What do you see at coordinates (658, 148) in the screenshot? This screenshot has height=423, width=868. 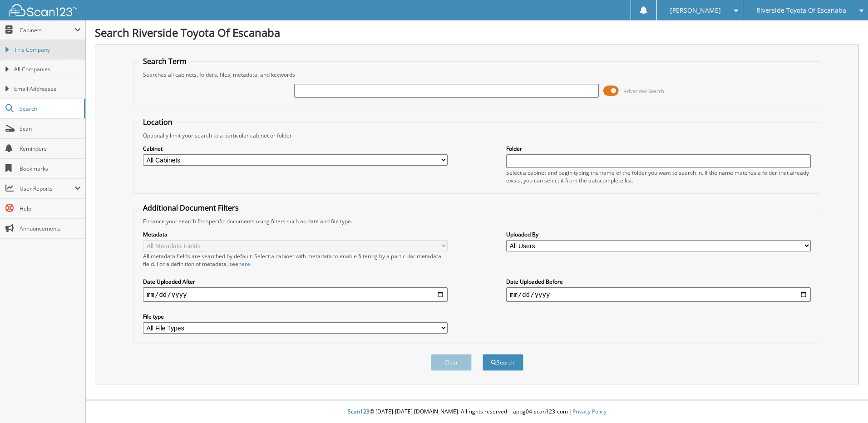 I see `label: Folder` at bounding box center [658, 148].